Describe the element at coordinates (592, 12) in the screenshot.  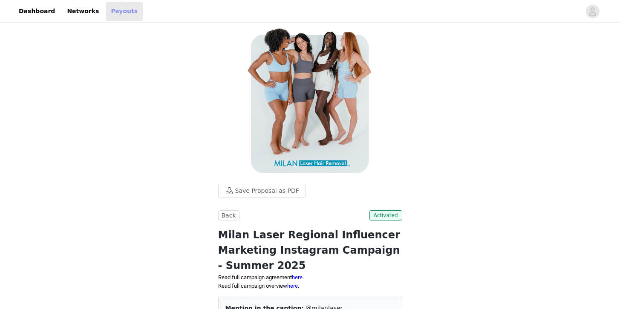
I see `div: avatar` at that location.